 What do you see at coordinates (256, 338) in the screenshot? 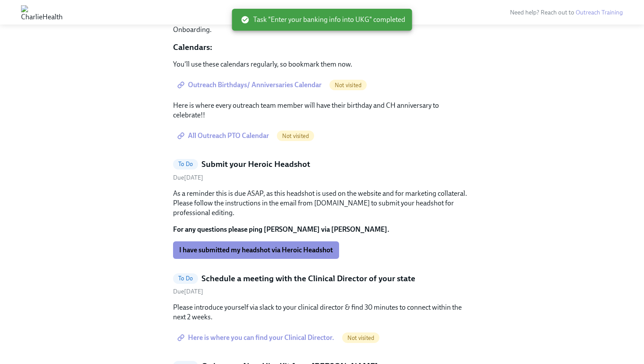
I see `a: Here is where you can find your Clinical Director.` at bounding box center [256, 338].